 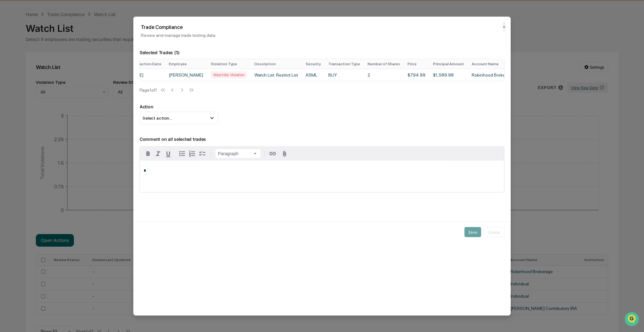 What do you see at coordinates (313, 74) in the screenshot?
I see `td: ASML` at bounding box center [313, 74].